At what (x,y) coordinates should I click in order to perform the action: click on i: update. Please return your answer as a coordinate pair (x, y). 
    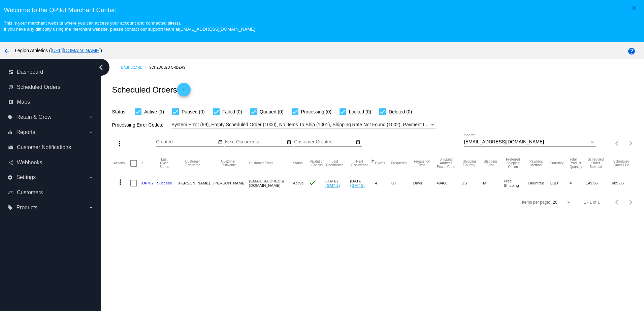
    Looking at the image, I should click on (10, 87).